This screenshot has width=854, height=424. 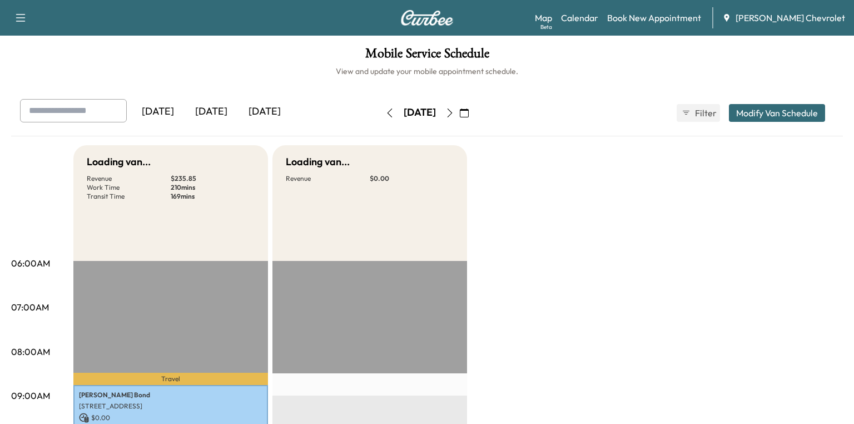 I want to click on img: Curbee Logo, so click(x=427, y=18).